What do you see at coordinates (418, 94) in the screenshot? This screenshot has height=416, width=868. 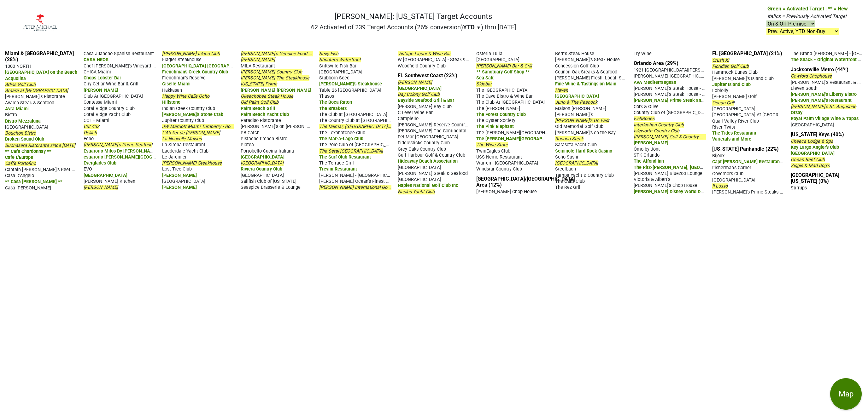 I see `span: Bay Colony Golf Club` at bounding box center [418, 94].